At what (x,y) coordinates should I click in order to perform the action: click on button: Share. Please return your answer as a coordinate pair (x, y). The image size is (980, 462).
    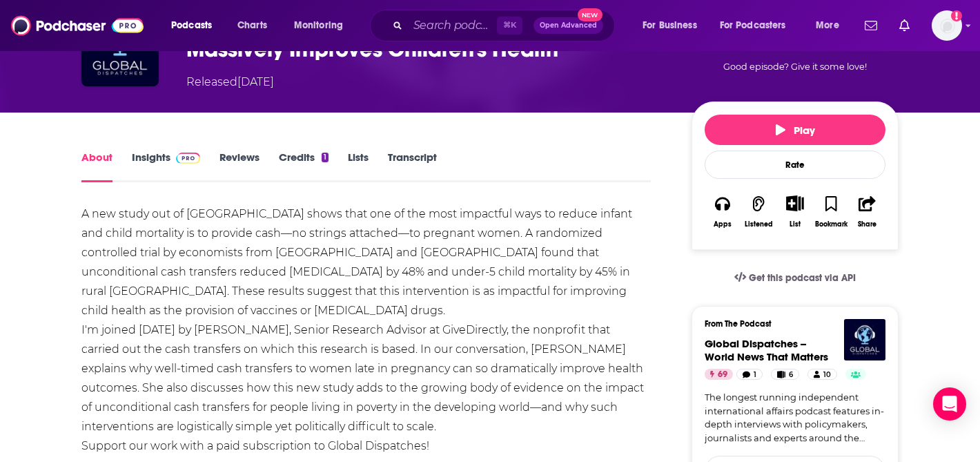
    Looking at the image, I should click on (868, 211).